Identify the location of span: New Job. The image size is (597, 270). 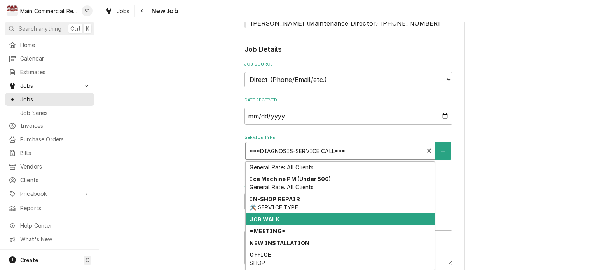
(164, 11).